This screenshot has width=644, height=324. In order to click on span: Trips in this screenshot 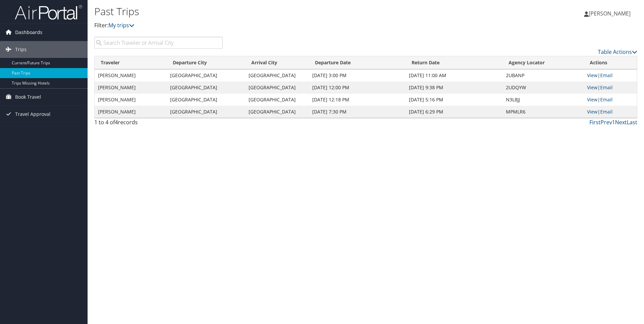, I will do `click(21, 50)`.